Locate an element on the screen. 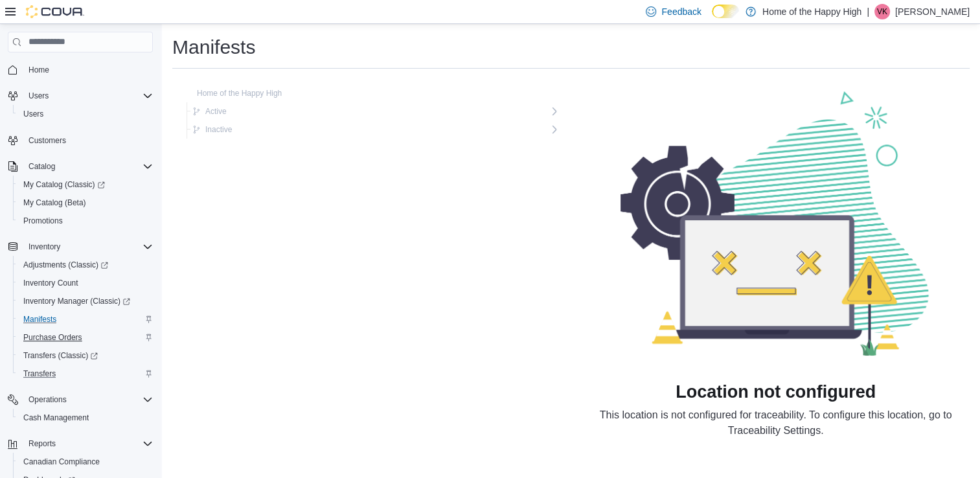 The height and width of the screenshot is (478, 980). button: Home of the Happy High is located at coordinates (233, 94).